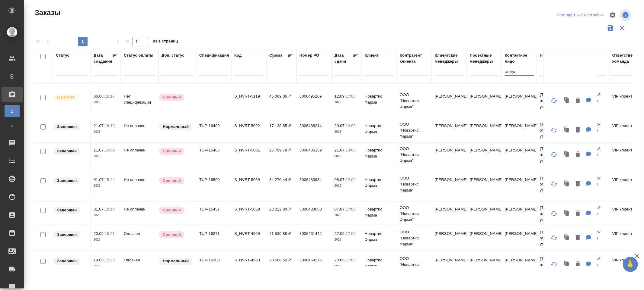 The height and width of the screenshot is (290, 644). What do you see at coordinates (109, 260) in the screenshot?
I see `p: 12:23` at bounding box center [109, 260].